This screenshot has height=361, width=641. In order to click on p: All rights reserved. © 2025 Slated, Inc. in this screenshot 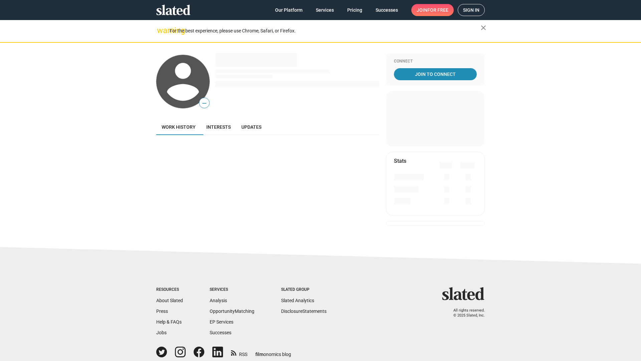, I will do `click(466, 313)`.